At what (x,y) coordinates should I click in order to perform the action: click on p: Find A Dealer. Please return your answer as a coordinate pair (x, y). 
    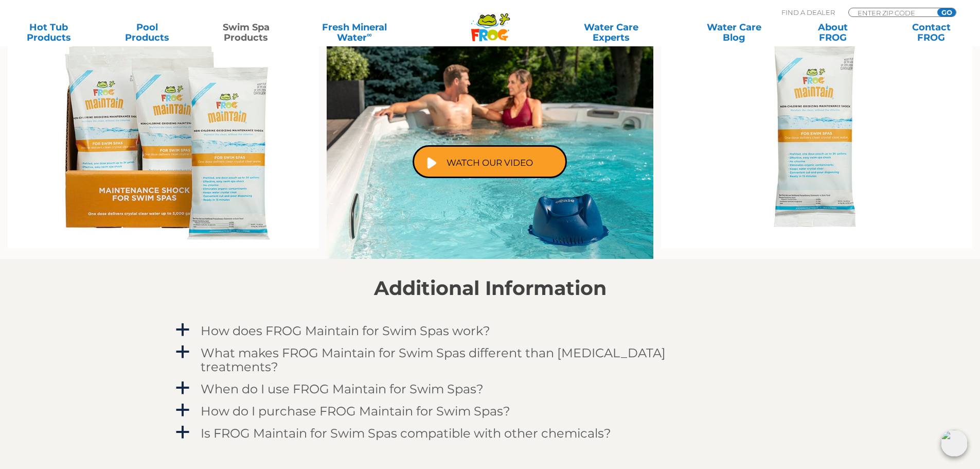
    Looking at the image, I should click on (808, 12).